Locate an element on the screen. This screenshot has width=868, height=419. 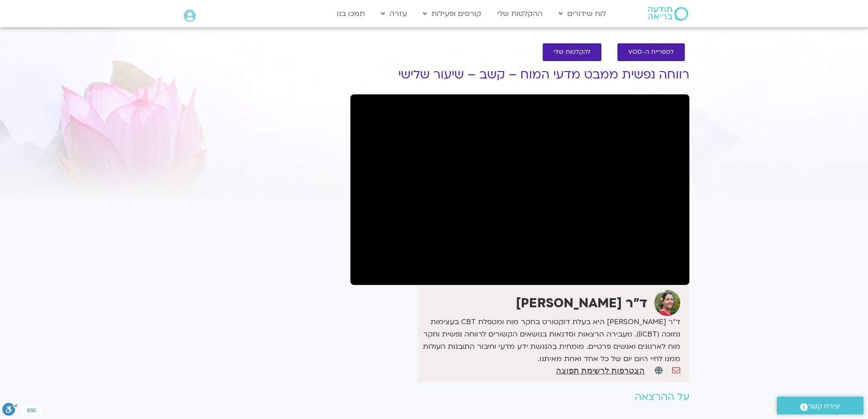
span: להקלטות שלי is located at coordinates (571, 52).